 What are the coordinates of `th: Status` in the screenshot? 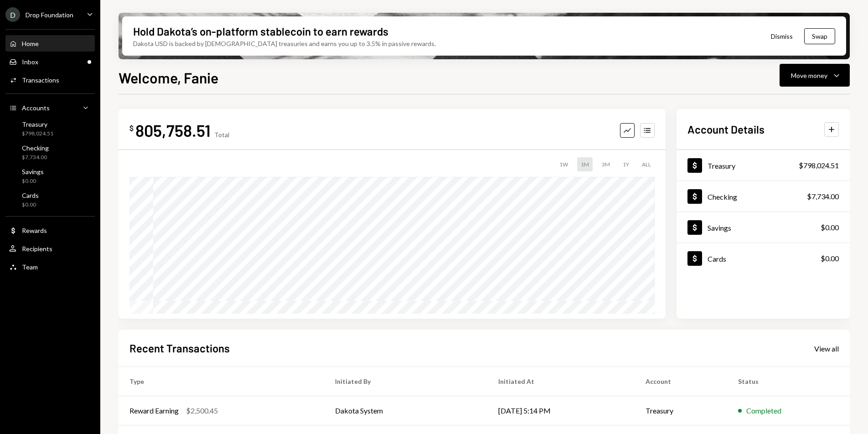 It's located at (789, 382).